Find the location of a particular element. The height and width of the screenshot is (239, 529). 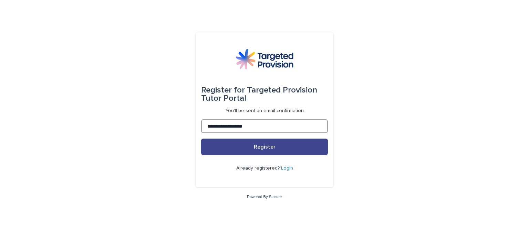

div: Targeted Provision Tutor Portal is located at coordinates (264, 94).